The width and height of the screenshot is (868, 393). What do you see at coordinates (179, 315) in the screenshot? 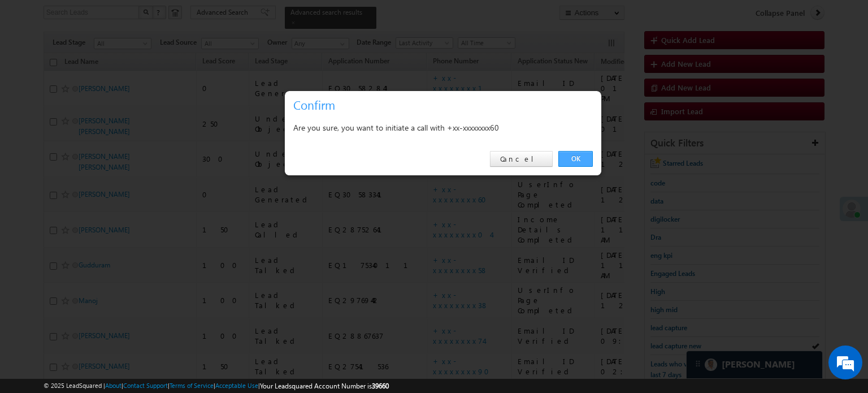
I see `em: Start Chat` at bounding box center [179, 315].